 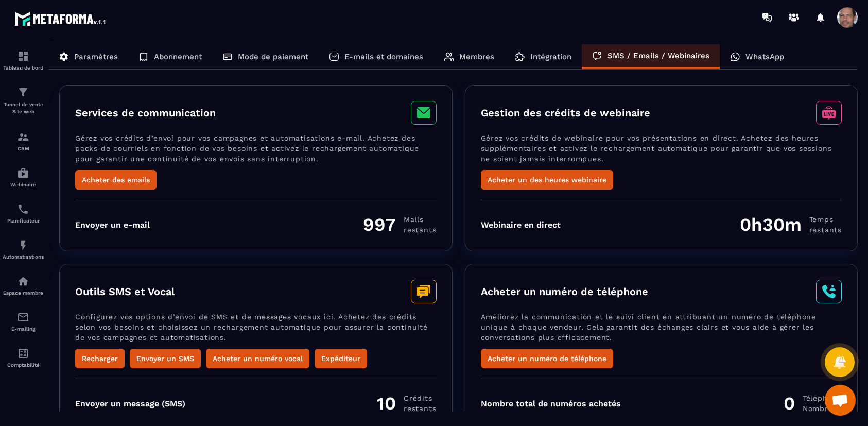 What do you see at coordinates (23, 354) in the screenshot?
I see `img: accountant` at bounding box center [23, 354].